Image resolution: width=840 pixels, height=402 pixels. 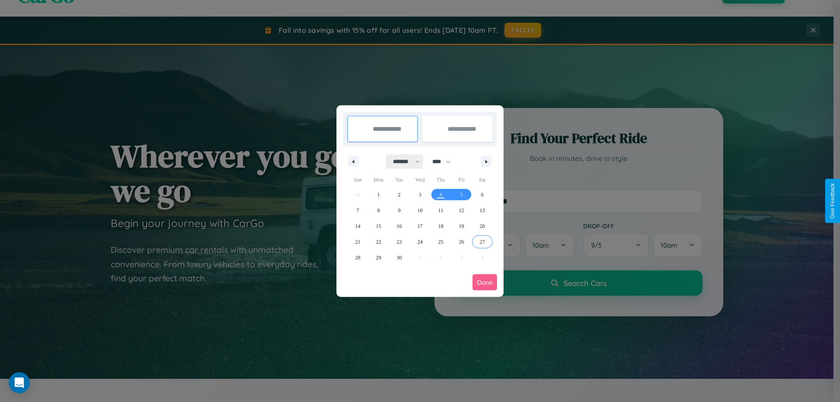 I want to click on span: Tue, so click(x=399, y=180).